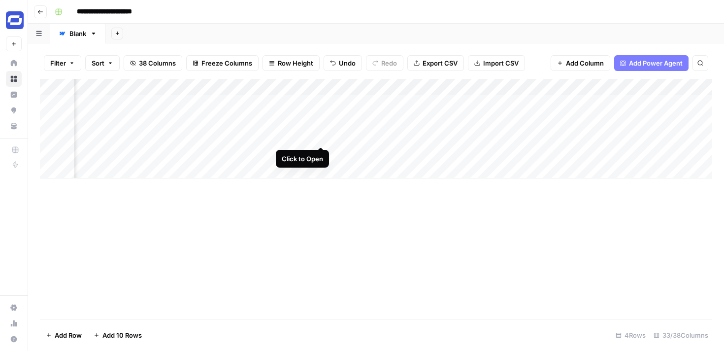 The width and height of the screenshot is (724, 351). Describe the element at coordinates (63, 63) in the screenshot. I see `button: Filter` at that location.